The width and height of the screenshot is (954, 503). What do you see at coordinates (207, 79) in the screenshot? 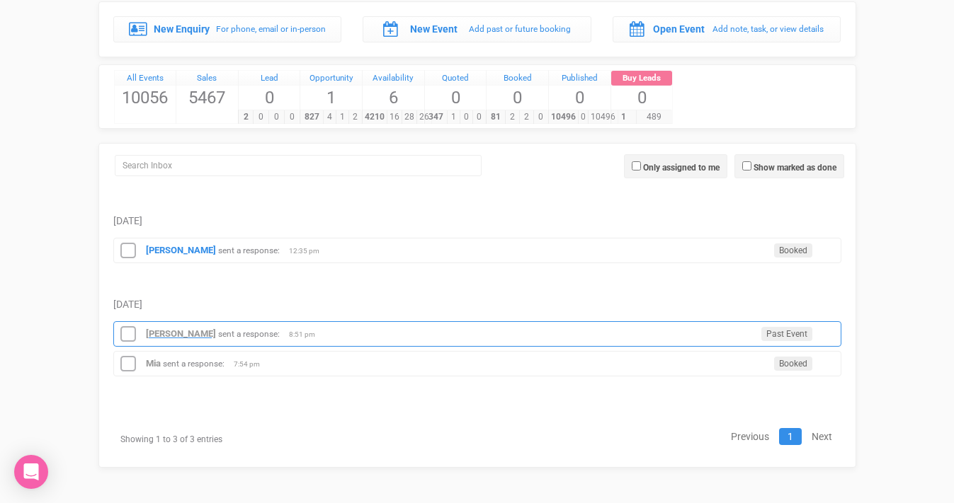
I see `a: Sales` at bounding box center [207, 79].